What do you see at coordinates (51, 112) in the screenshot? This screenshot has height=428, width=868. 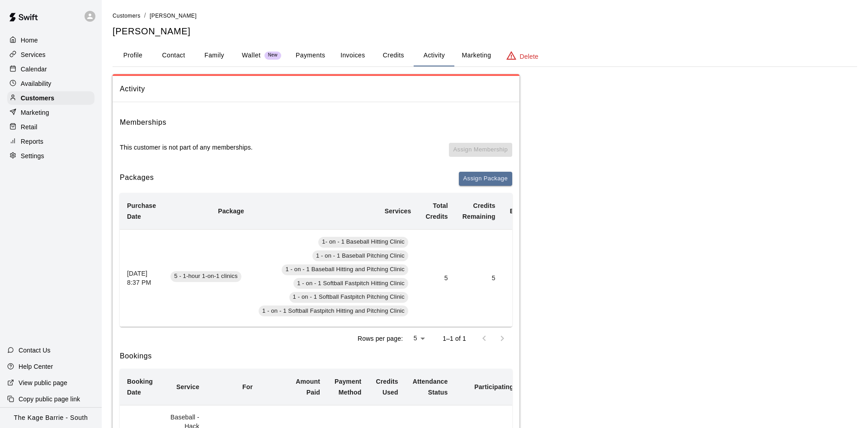 I see `a: Marketing` at bounding box center [51, 112].